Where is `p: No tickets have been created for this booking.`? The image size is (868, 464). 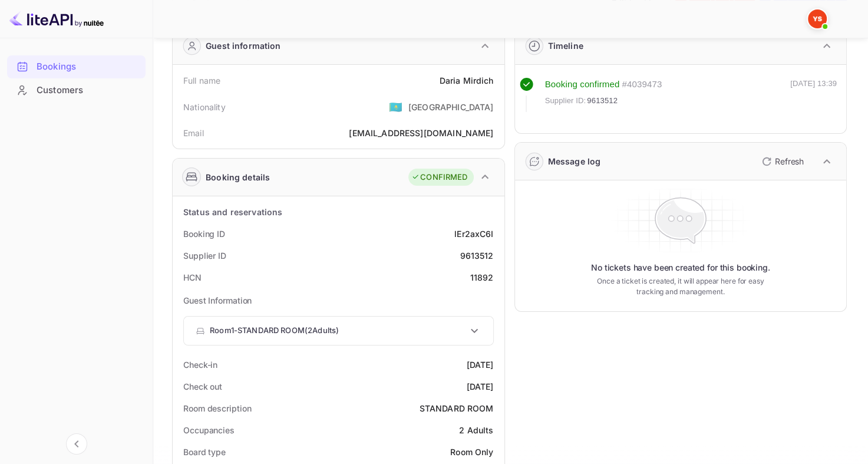
p: No tickets have been created for this booking. is located at coordinates (680, 268).